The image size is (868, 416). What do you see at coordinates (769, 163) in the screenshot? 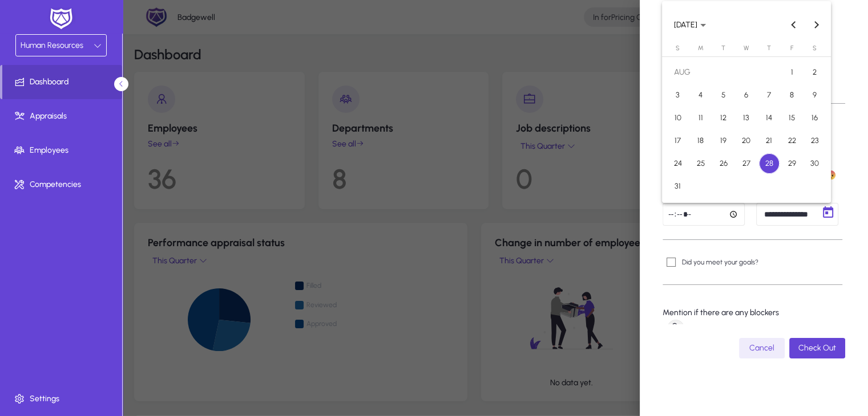
I see `span: 28` at bounding box center [769, 163].